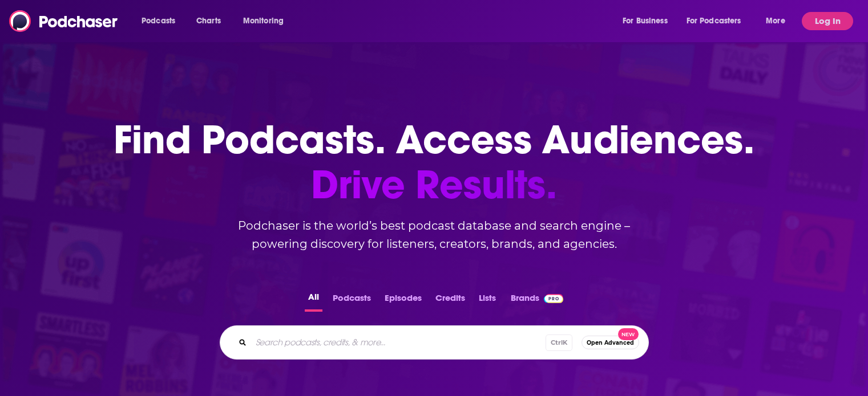 The height and width of the screenshot is (396, 868). What do you see at coordinates (644, 21) in the screenshot?
I see `span: For Business` at bounding box center [644, 21].